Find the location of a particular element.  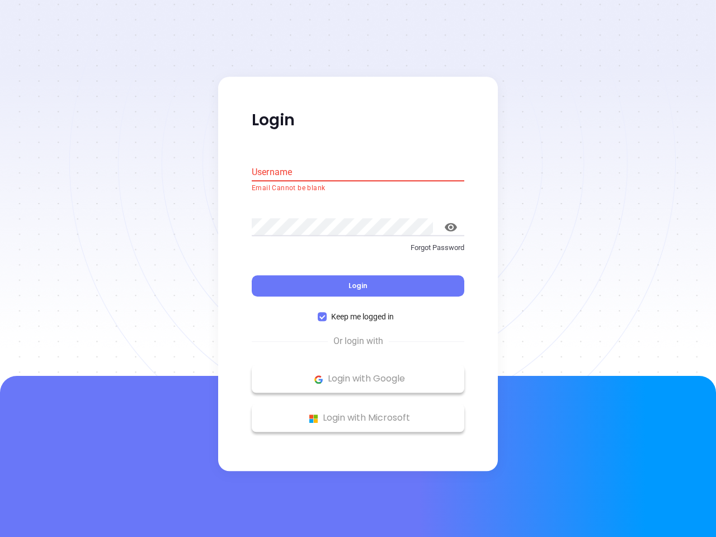

span: Or login with is located at coordinates (358, 342).